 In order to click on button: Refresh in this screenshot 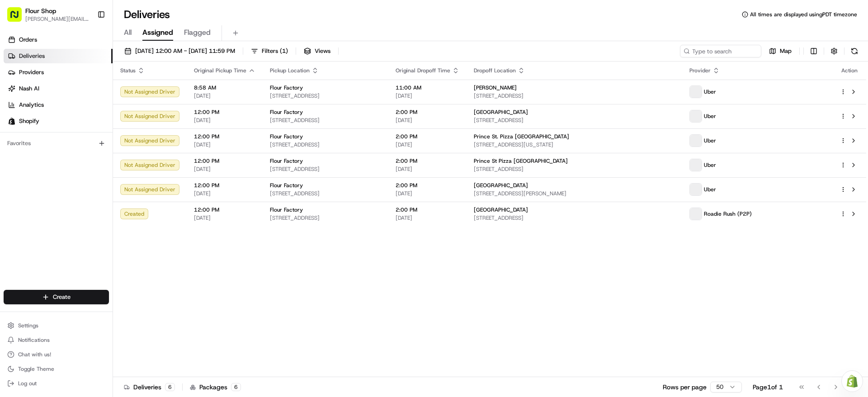, I will do `click(854, 51)`.